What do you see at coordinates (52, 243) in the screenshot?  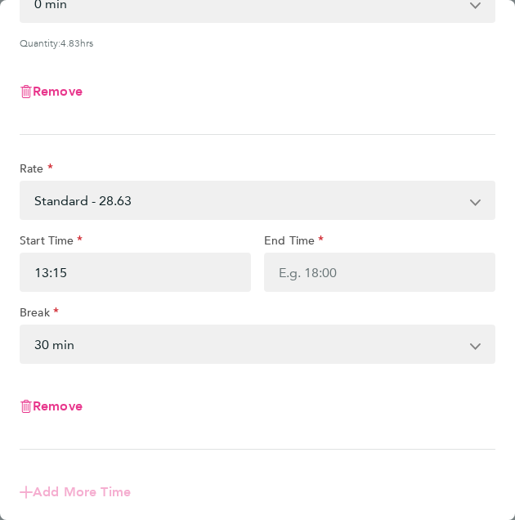 I see `label: Start Time` at bounding box center [52, 243].